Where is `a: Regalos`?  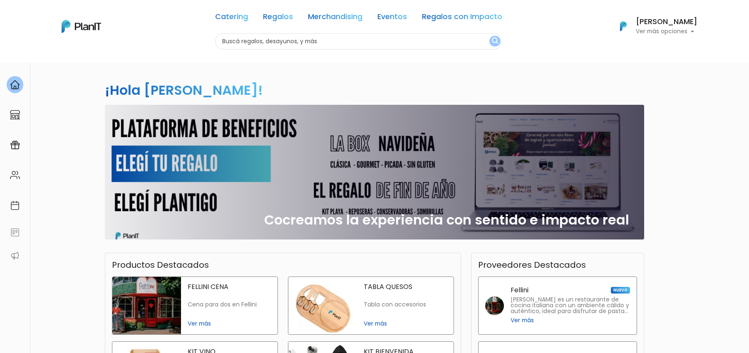 a: Regalos is located at coordinates (278, 18).